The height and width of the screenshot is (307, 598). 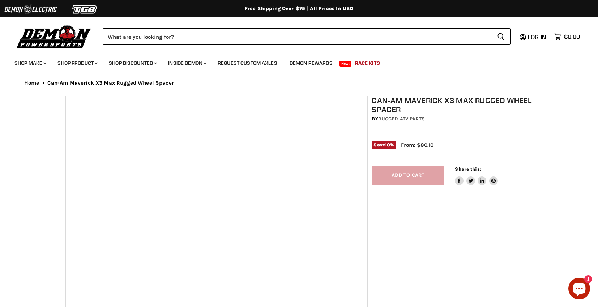 I want to click on div: Free Shipping Over $75 | All Prices In USD, so click(x=299, y=9).